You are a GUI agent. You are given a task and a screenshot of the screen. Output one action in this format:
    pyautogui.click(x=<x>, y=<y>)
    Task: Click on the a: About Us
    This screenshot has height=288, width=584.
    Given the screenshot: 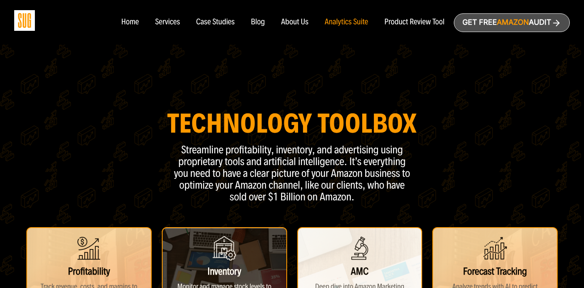 What is the action you would take?
    pyautogui.click(x=295, y=22)
    